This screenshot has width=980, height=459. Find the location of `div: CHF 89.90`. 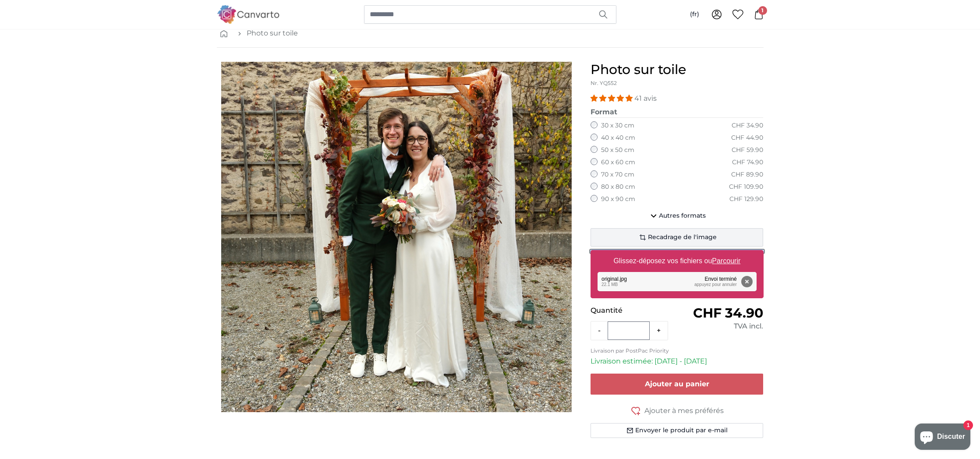

div: CHF 89.90 is located at coordinates (747, 175).